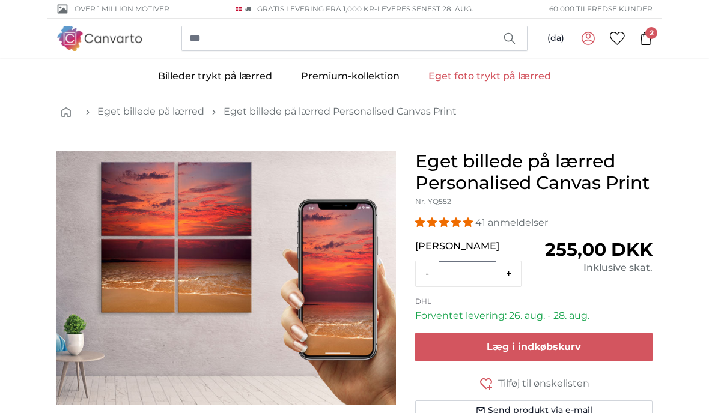 Image resolution: width=709 pixels, height=413 pixels. Describe the element at coordinates (511, 222) in the screenshot. I see `span: 41 anmeldelser` at that location.